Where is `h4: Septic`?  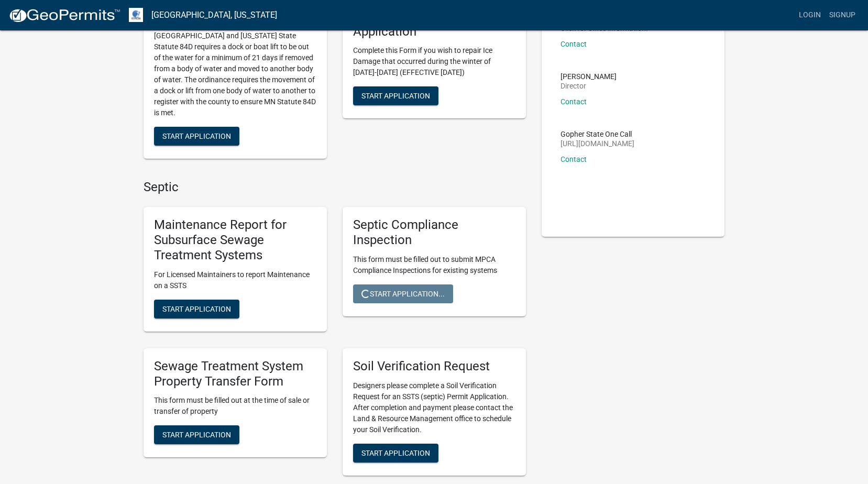 h4: Septic is located at coordinates (335, 187).